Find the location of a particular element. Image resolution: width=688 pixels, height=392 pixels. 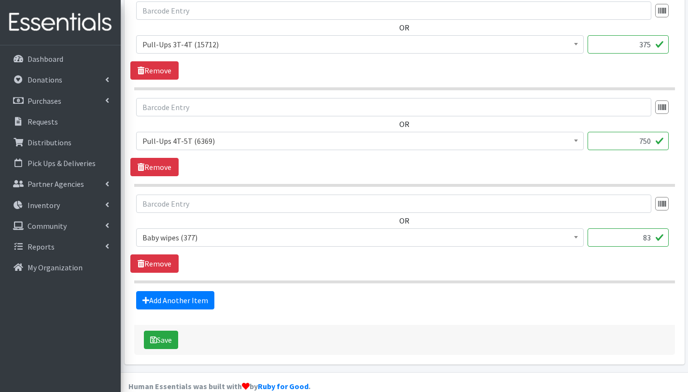

a: Requests is located at coordinates (60, 122).